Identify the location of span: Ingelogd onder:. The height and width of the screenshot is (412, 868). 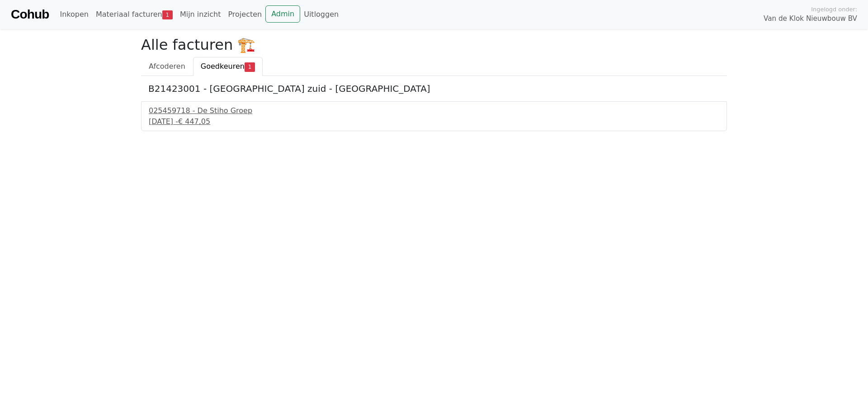
(834, 9).